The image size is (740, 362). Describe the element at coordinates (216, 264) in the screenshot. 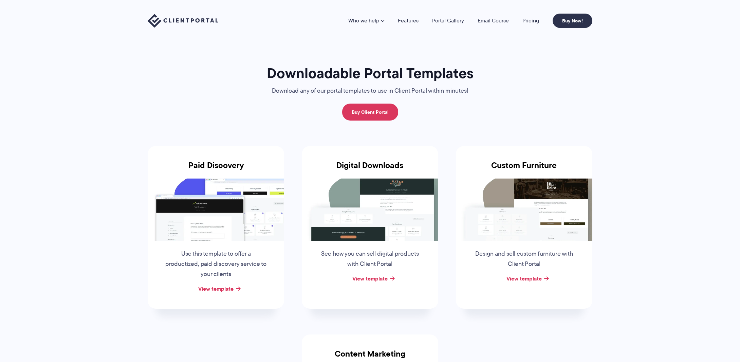

I see `p: Use this template to offer a productized, paid discovery service to your clients` at that location.